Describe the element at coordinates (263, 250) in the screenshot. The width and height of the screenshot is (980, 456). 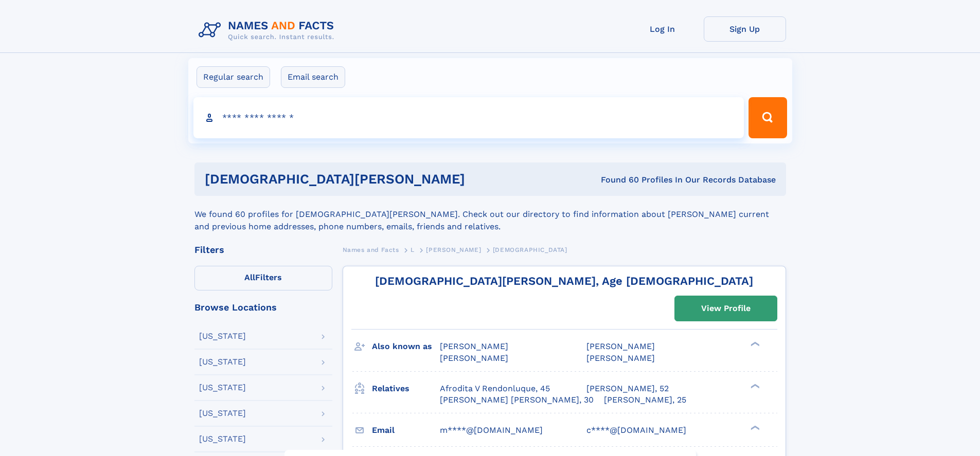
I see `div: Filters` at that location.